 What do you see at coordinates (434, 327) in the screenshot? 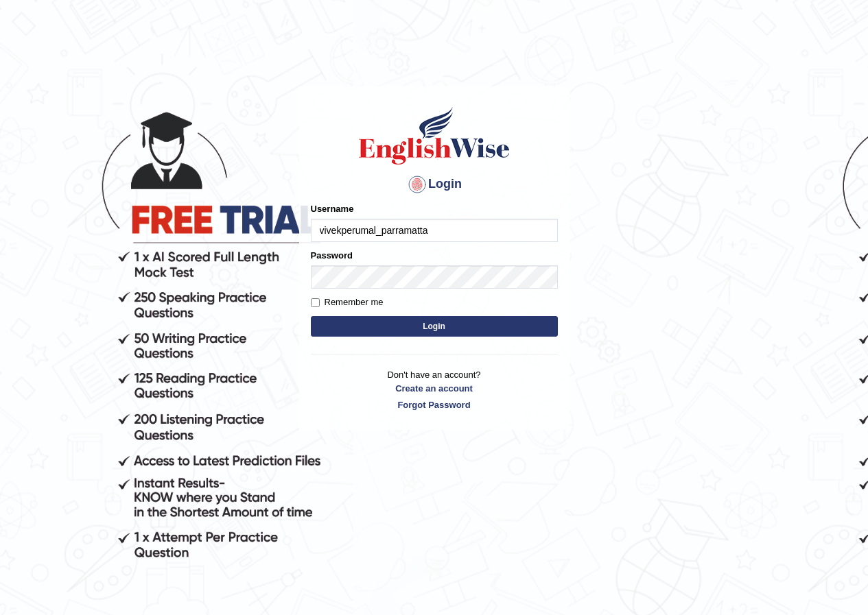
I see `button: Login` at bounding box center [434, 327].